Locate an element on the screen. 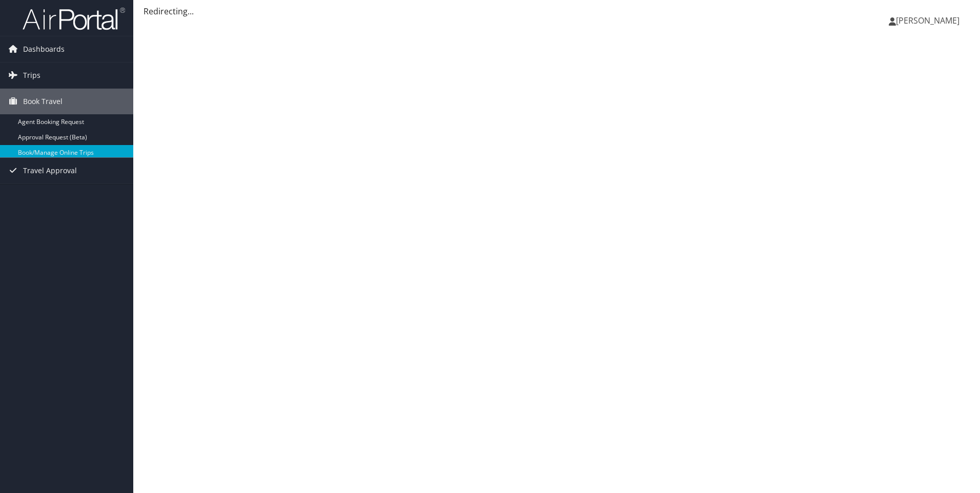 The width and height of the screenshot is (980, 493). span: Trips is located at coordinates (31, 76).